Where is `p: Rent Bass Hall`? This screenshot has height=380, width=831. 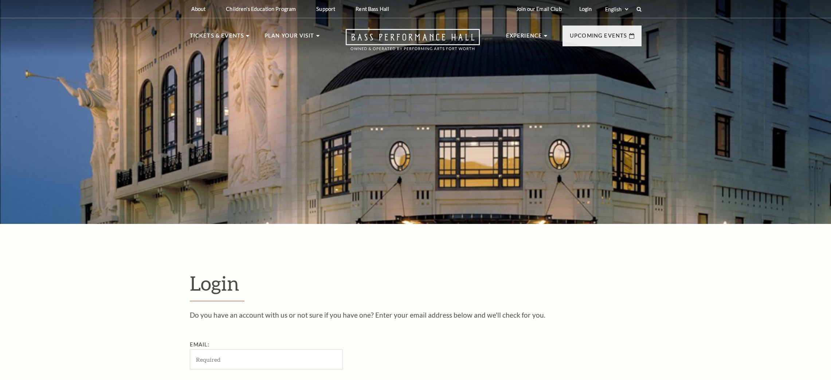
p: Rent Bass Hall is located at coordinates (373, 9).